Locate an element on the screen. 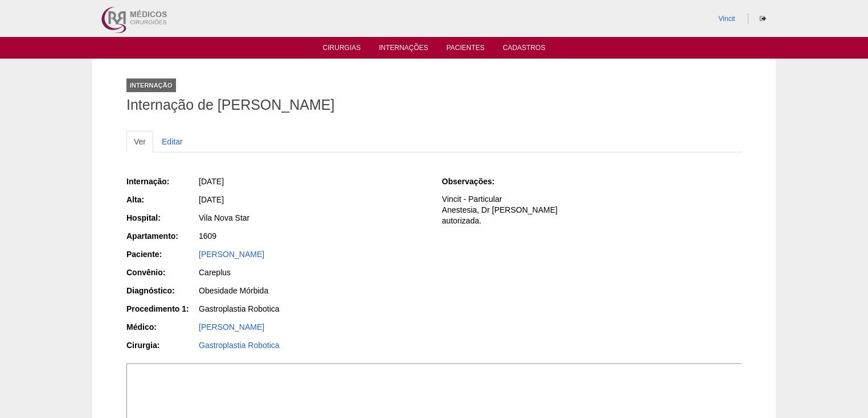 The height and width of the screenshot is (418, 868). a: Cadastros is located at coordinates (524, 50).